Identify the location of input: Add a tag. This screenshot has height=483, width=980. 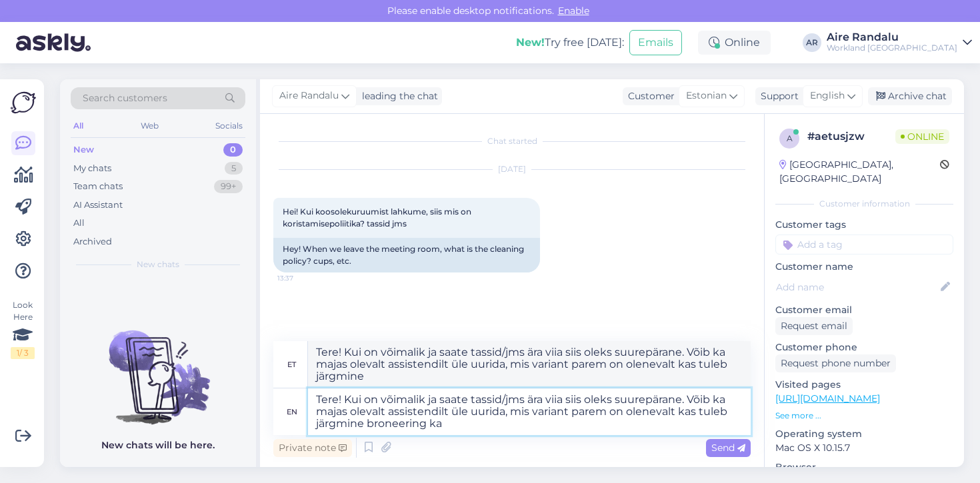
(864, 244).